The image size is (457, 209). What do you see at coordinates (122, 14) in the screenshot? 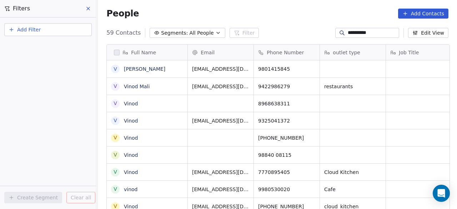
I see `span: People` at bounding box center [122, 14].